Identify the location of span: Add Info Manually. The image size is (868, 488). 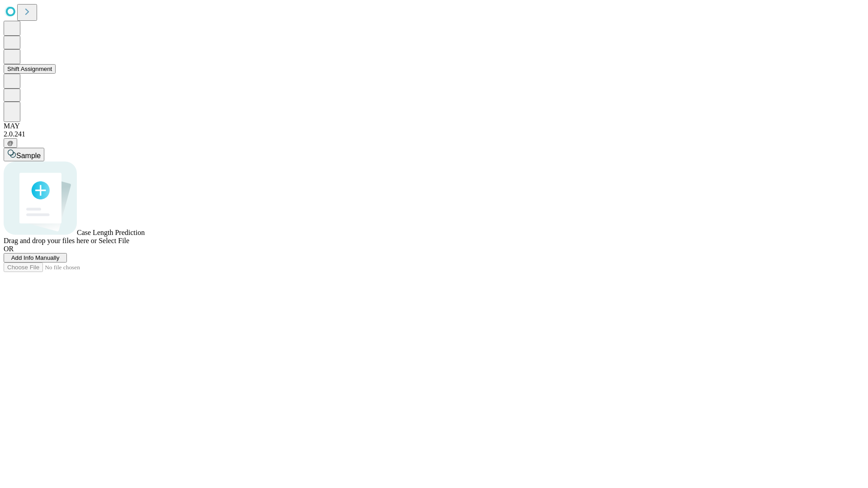
(35, 258).